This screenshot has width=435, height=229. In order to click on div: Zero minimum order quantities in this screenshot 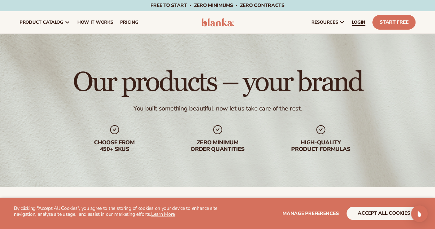, I will do `click(218, 146)`.